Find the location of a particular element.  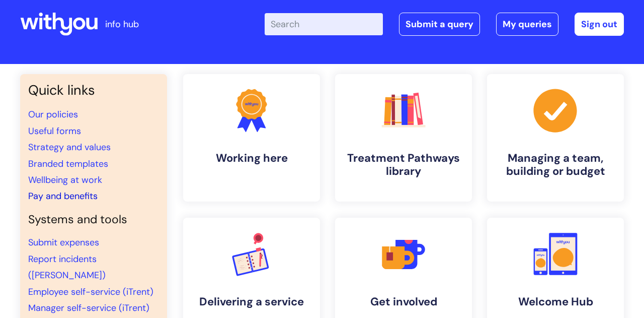

h4: Treatment Pathways library is located at coordinates (404, 165).